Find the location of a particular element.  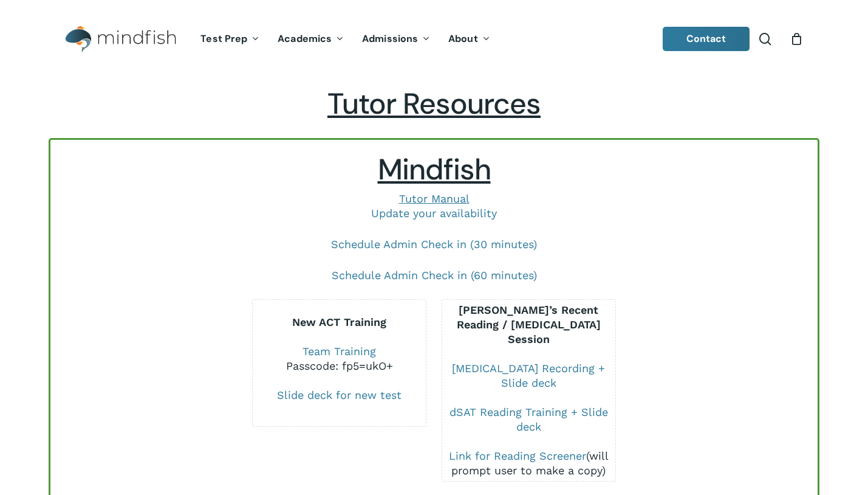

span: Tutor Manual is located at coordinates (434, 198).